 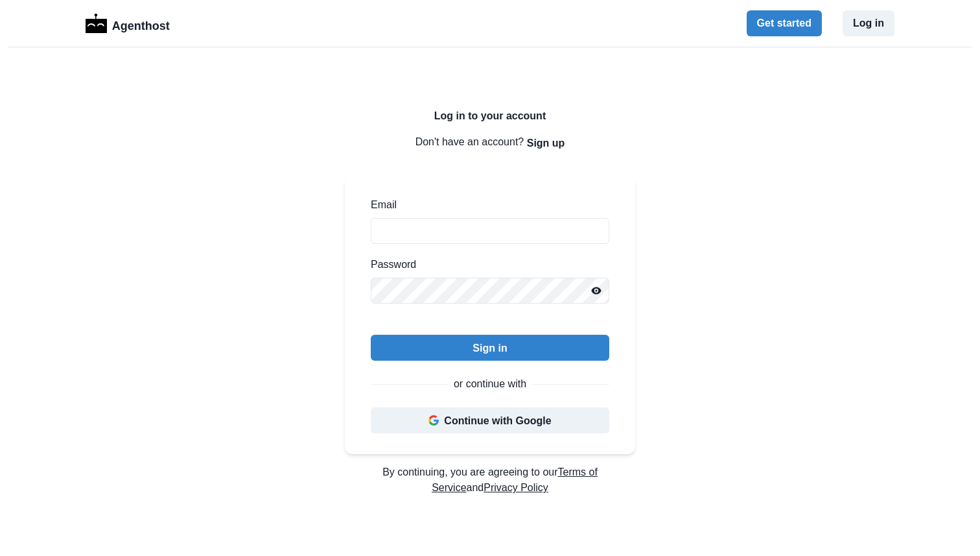 What do you see at coordinates (785, 24) in the screenshot?
I see `button: Get started` at bounding box center [785, 24].